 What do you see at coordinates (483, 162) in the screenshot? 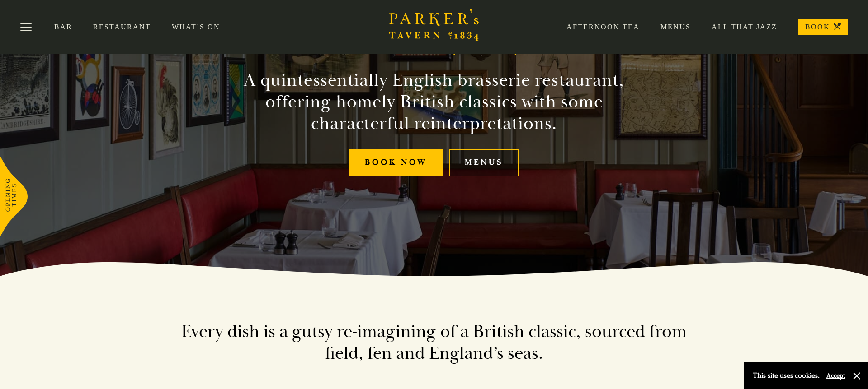
I see `a: Menus` at bounding box center [483, 162].